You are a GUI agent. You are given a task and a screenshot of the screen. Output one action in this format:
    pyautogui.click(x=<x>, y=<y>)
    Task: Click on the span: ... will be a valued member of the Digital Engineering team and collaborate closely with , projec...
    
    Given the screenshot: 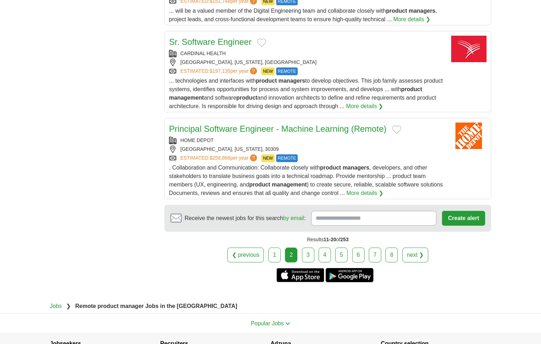 What is the action you would take?
    pyautogui.click(x=303, y=15)
    